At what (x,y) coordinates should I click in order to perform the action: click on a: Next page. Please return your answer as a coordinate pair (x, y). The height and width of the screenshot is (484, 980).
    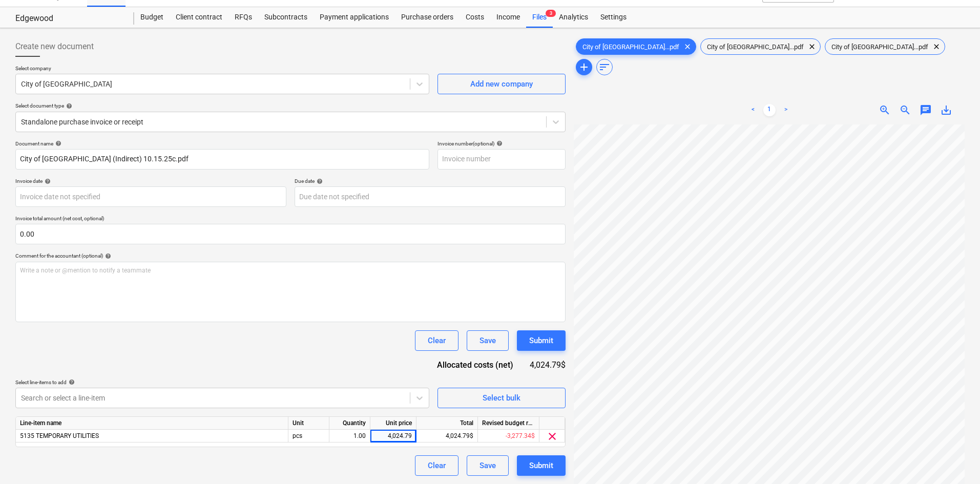
    Looking at the image, I should click on (786, 110).